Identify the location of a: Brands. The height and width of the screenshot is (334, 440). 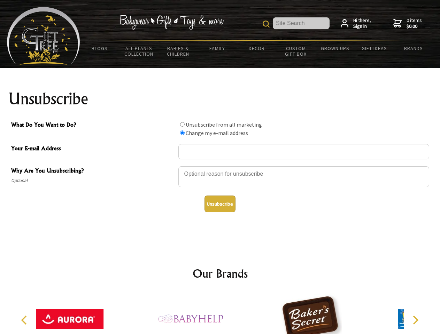
(413, 48).